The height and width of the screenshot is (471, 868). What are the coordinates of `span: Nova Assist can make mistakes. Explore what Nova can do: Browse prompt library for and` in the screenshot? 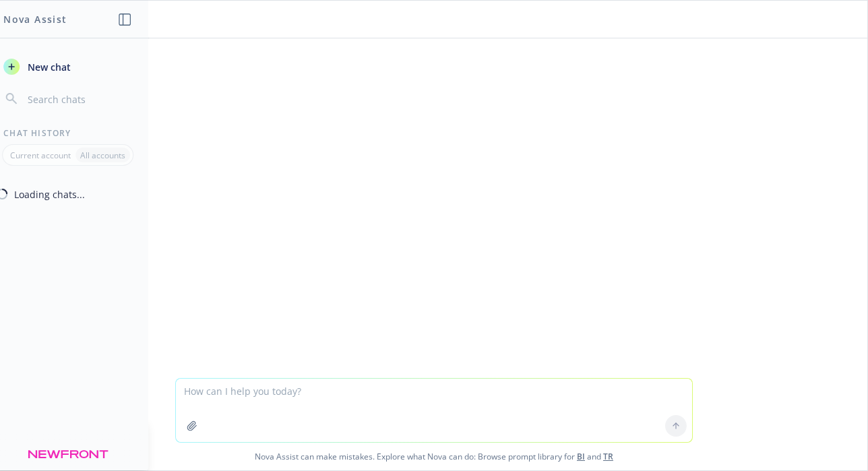 It's located at (434, 456).